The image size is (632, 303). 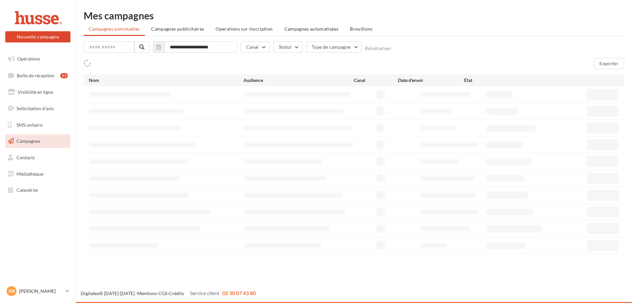 I want to click on button: Type de campagne, so click(x=334, y=47).